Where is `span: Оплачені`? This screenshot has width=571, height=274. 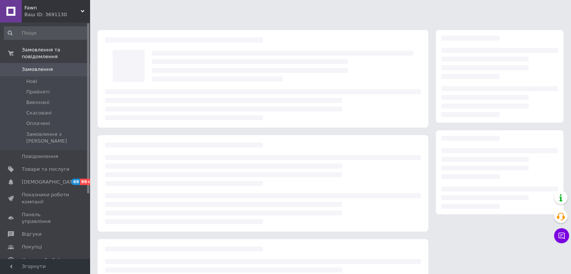 span: Оплачені is located at coordinates (38, 123).